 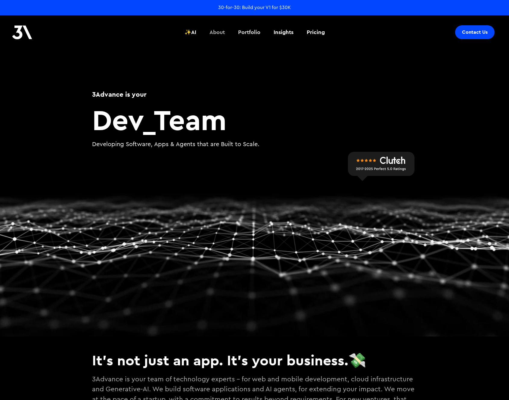 What do you see at coordinates (190, 32) in the screenshot?
I see `a: ✨AI` at bounding box center [190, 32].